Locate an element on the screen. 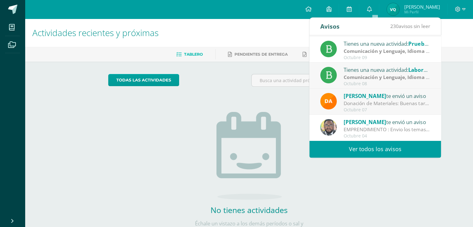 This screenshot has width=473, height=227. img: 712781701cd376c1a616437b5c60ae46.png is located at coordinates (329, 127).